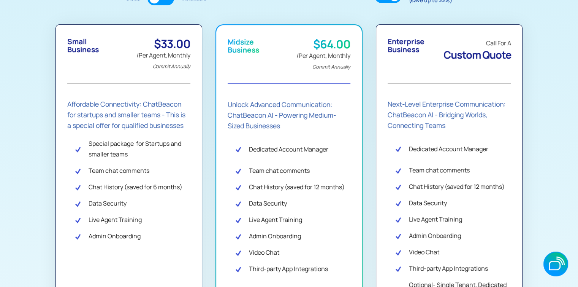 The image size is (578, 287). What do you see at coordinates (83, 46) in the screenshot?
I see `div: Small Business` at bounding box center [83, 46].